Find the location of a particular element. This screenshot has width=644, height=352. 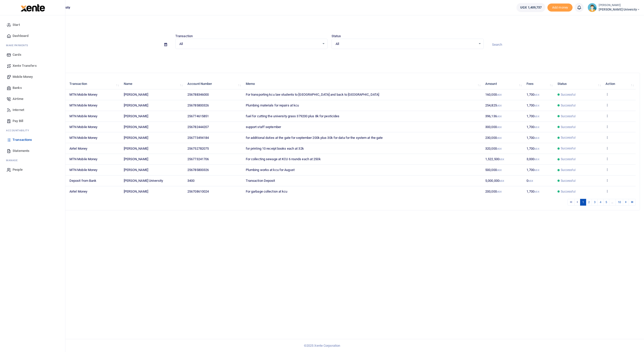

span: 230,000 is located at coordinates (493, 138).